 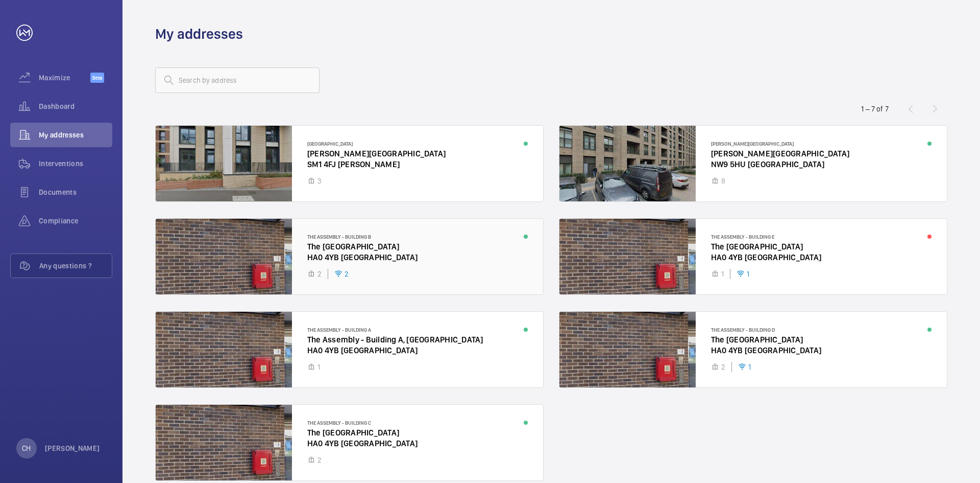 I want to click on span: Dashboard, so click(x=76, y=106).